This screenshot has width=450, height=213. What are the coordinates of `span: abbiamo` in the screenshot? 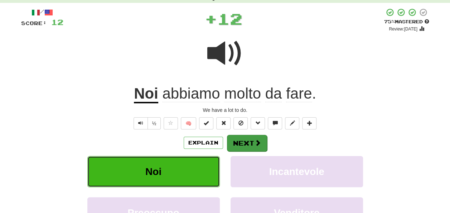 It's located at (191, 93).